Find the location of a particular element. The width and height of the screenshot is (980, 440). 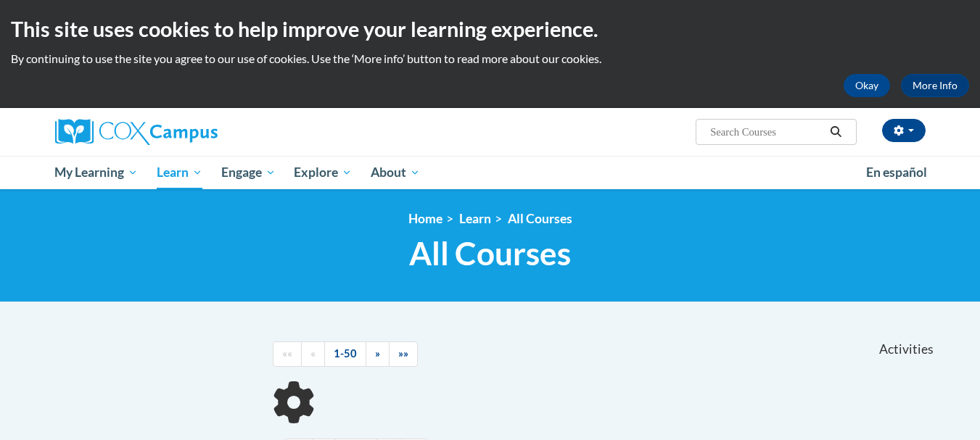

a: Previous is located at coordinates (313, 354).